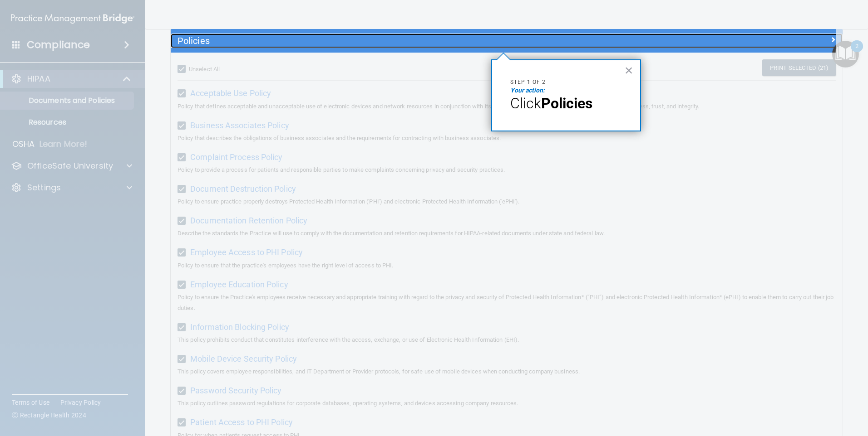 The height and width of the screenshot is (436, 868). Describe the element at coordinates (846, 54) in the screenshot. I see `button: Open Resource Center, 2 new notifications` at that location.